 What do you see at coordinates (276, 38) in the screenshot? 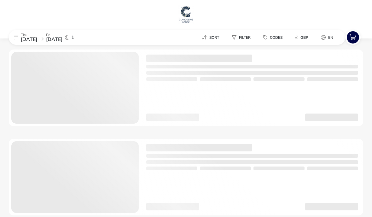
I see `span: Codes` at bounding box center [276, 38].